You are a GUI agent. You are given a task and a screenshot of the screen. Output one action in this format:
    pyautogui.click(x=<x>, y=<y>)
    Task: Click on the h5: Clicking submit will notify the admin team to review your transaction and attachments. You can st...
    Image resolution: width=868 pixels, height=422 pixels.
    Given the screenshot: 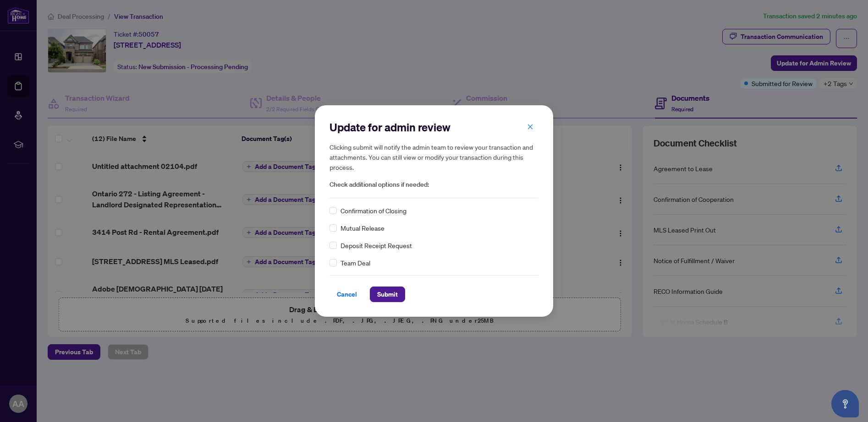 What is the action you would take?
    pyautogui.click(x=434, y=157)
    